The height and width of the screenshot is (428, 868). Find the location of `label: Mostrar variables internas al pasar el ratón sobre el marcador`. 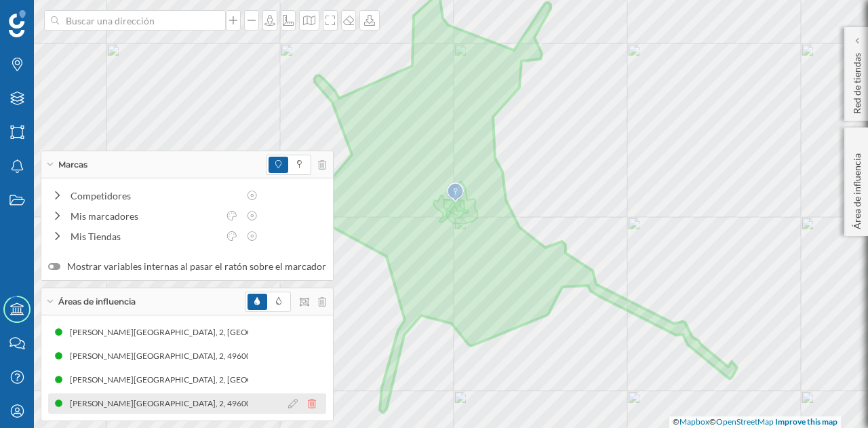

label: Mostrar variables internas al pasar el ratón sobre el marcador is located at coordinates (188, 266).